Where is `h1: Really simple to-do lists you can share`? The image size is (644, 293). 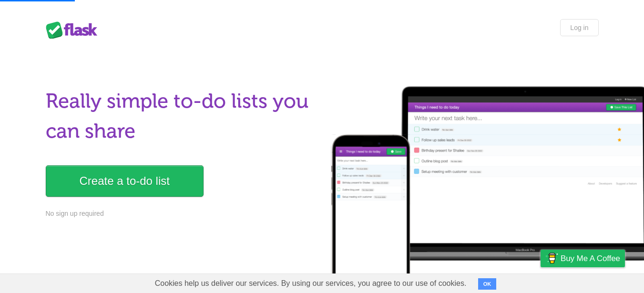
h1: Really simple to-do lists you can share is located at coordinates (181, 116).